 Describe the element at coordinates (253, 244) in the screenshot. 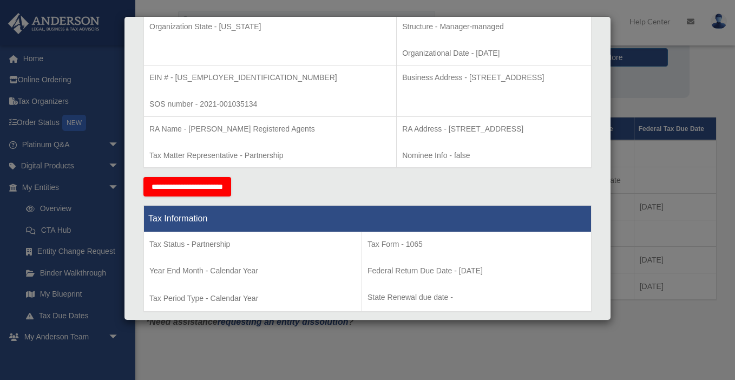

I see `p: Tax Status - Partnership` at that location.